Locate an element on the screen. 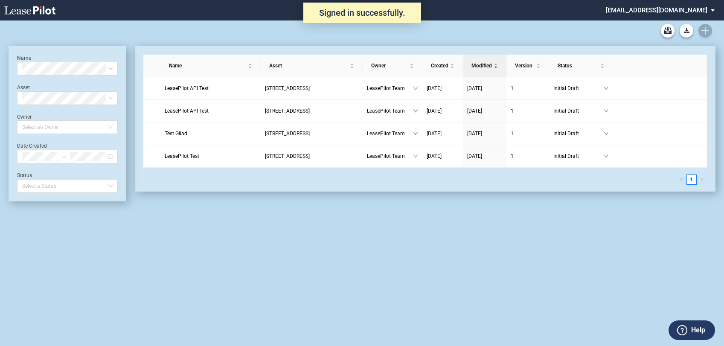  span: Asset is located at coordinates (309, 66).